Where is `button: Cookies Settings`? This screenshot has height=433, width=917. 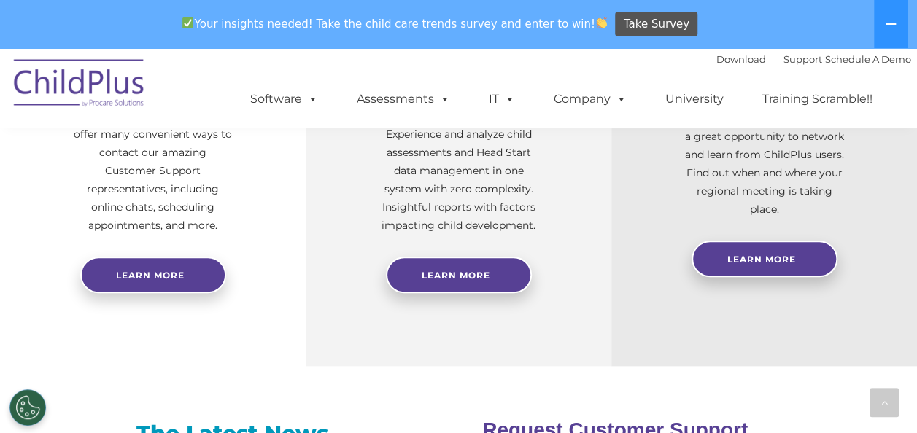 button: Cookies Settings is located at coordinates (28, 408).